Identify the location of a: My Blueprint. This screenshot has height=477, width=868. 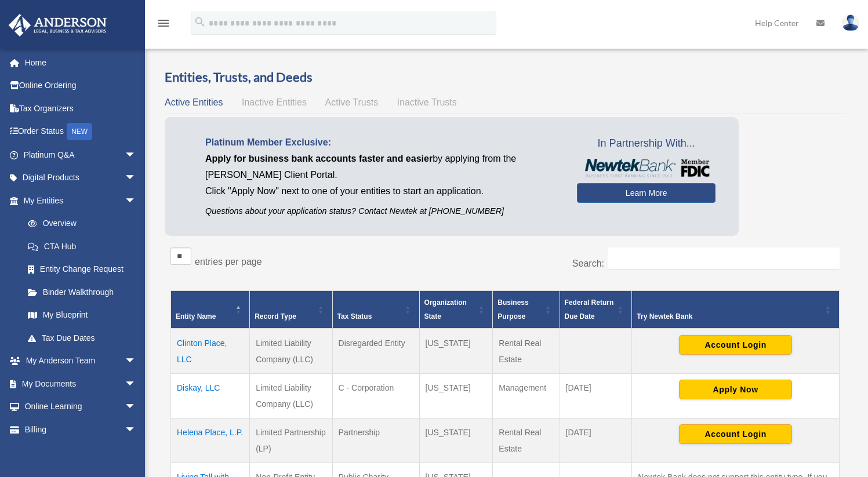
(82, 315).